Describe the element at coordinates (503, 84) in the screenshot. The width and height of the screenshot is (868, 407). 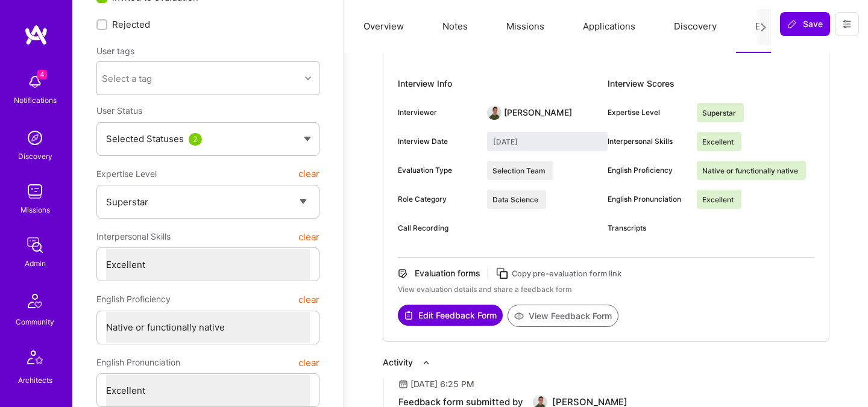
I see `div: Interview Info` at that location.